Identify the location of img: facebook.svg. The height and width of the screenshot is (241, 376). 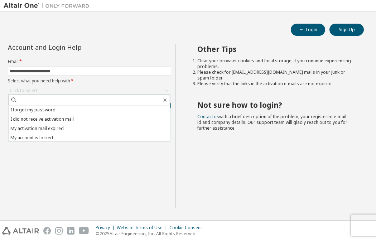
(47, 231).